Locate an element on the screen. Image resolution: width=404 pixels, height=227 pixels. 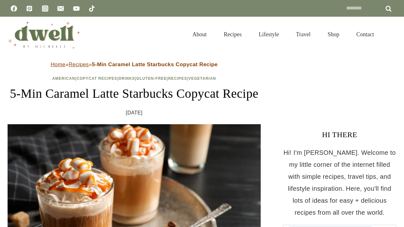
a: Drinks is located at coordinates (127, 79).